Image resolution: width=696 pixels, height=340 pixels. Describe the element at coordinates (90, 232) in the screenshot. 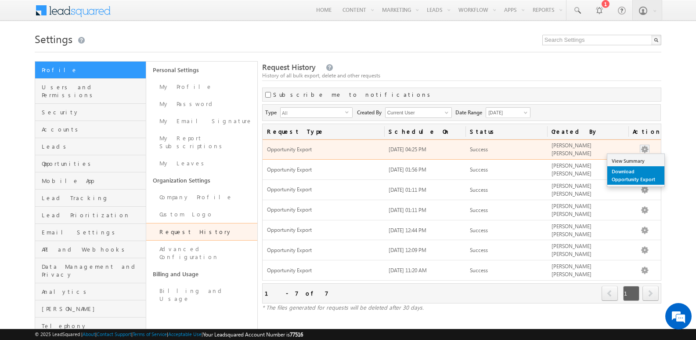

I see `a: Email Settings` at that location.